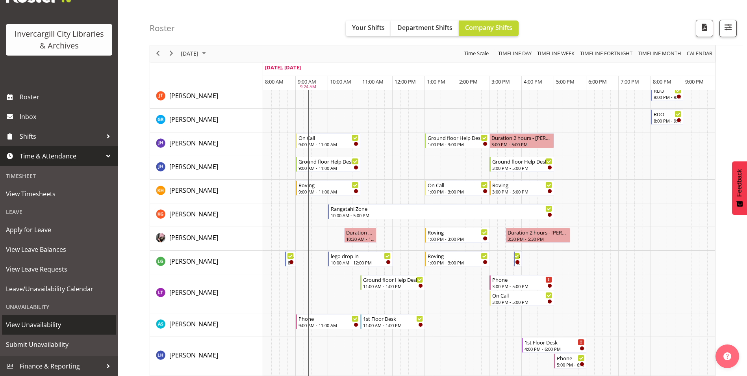 This screenshot has height=376, width=747. What do you see at coordinates (522, 164) in the screenshot?
I see `div: Jillian Hunter"s event - Ground floor Help Desk Begin From Friday, September 26, 2025 at 3:00:00 ...` at bounding box center [522, 164].